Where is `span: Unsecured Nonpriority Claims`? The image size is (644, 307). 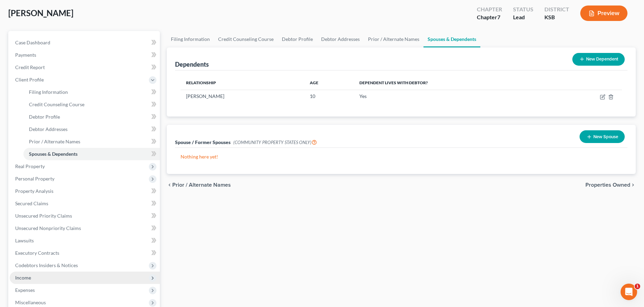 span: Unsecured Nonpriority Claims is located at coordinates (48, 228).